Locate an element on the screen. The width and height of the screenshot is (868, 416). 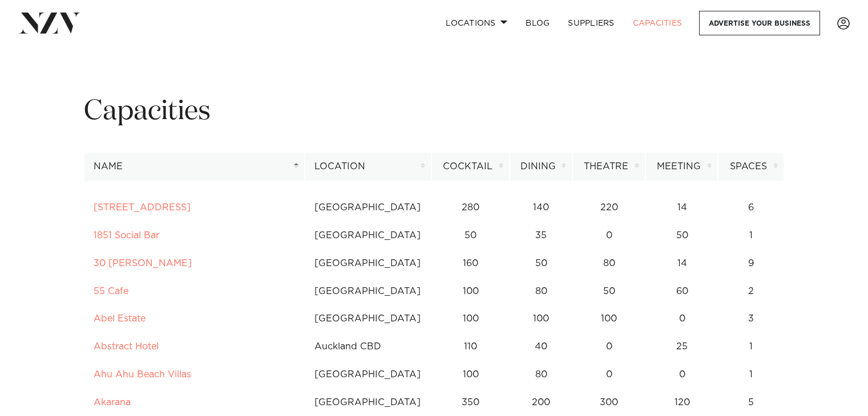
a: BLOG is located at coordinates (538, 23).